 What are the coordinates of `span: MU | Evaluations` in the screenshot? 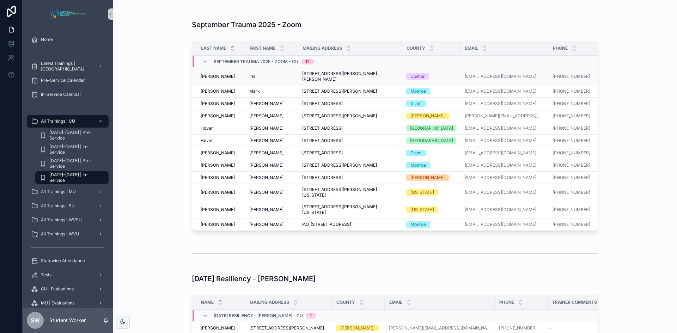 It's located at (57, 303).